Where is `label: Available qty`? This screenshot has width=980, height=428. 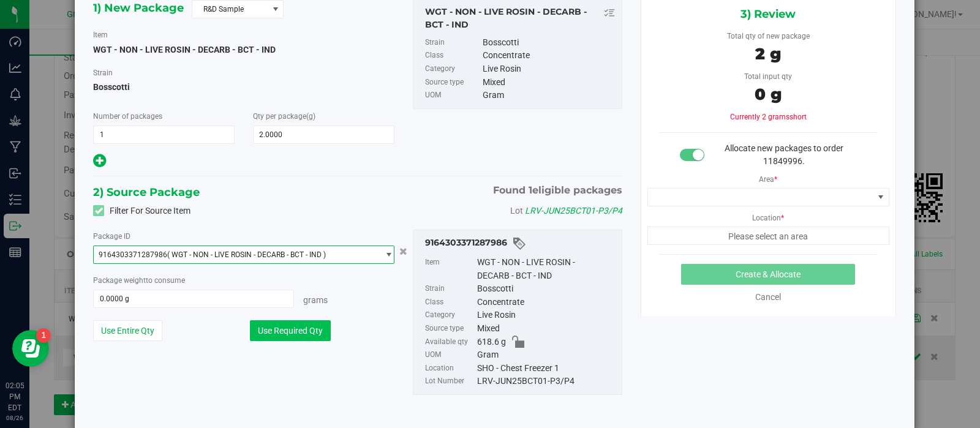 label: Available qty is located at coordinates (449, 342).